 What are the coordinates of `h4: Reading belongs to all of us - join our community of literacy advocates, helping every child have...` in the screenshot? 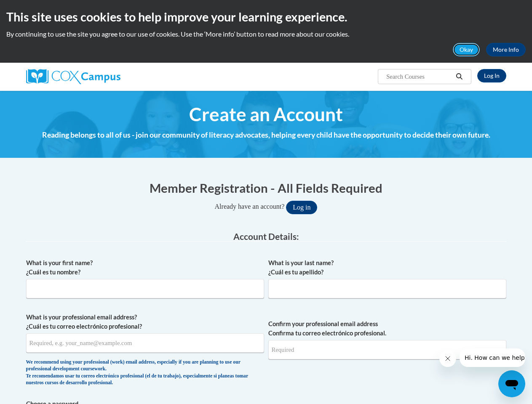 It's located at (266, 135).